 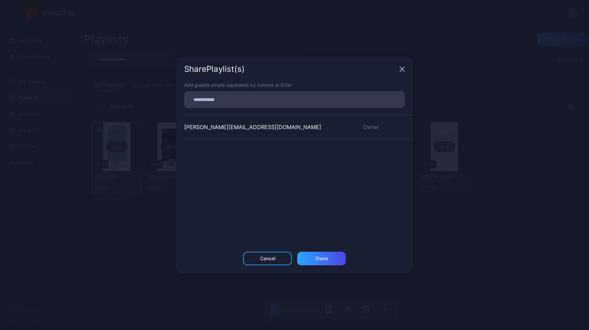 What do you see at coordinates (268, 258) in the screenshot?
I see `div: Cancel` at bounding box center [268, 258].